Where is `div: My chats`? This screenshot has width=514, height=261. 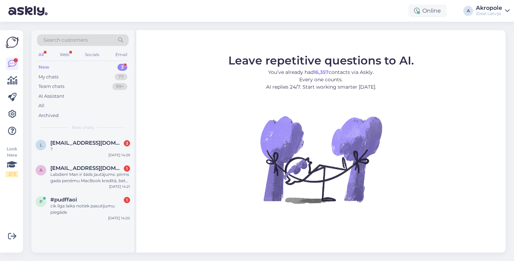 div: My chats is located at coordinates (48, 77).